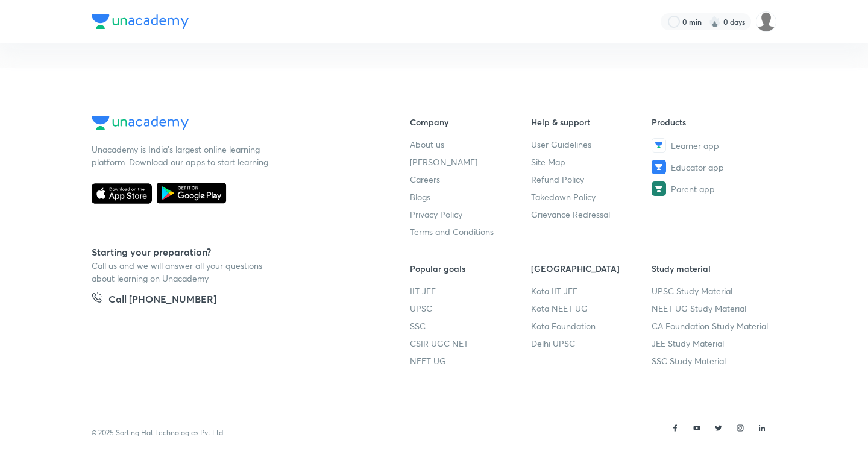 The width and height of the screenshot is (868, 469). Describe the element at coordinates (712, 268) in the screenshot. I see `h6: Study material` at that location.